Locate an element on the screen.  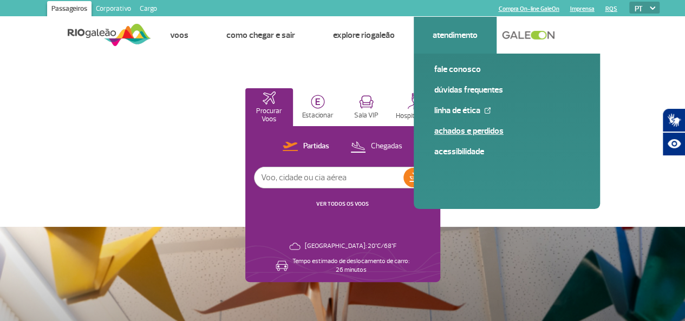
a: Passageiros is located at coordinates (69, 10).